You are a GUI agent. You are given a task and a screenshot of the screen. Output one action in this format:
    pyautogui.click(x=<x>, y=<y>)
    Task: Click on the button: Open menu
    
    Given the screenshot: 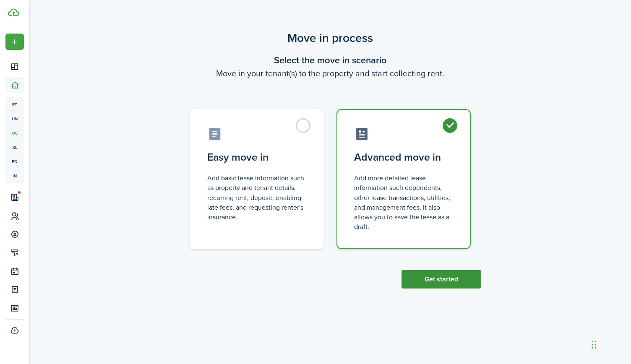 What is the action you would take?
    pyautogui.click(x=15, y=41)
    